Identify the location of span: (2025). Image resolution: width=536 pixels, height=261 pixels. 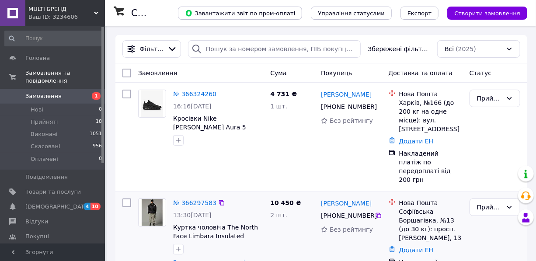
(465, 49).